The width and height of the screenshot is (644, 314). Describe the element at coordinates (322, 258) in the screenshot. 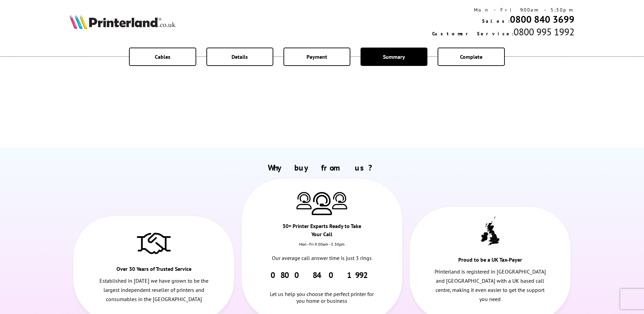

I see `p: Our average call answer time is just 3 rings` at that location.